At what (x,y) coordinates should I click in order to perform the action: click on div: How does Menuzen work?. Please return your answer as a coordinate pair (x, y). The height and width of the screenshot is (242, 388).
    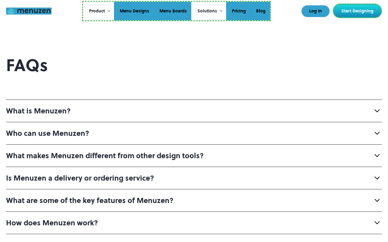
    Looking at the image, I should click on (52, 223).